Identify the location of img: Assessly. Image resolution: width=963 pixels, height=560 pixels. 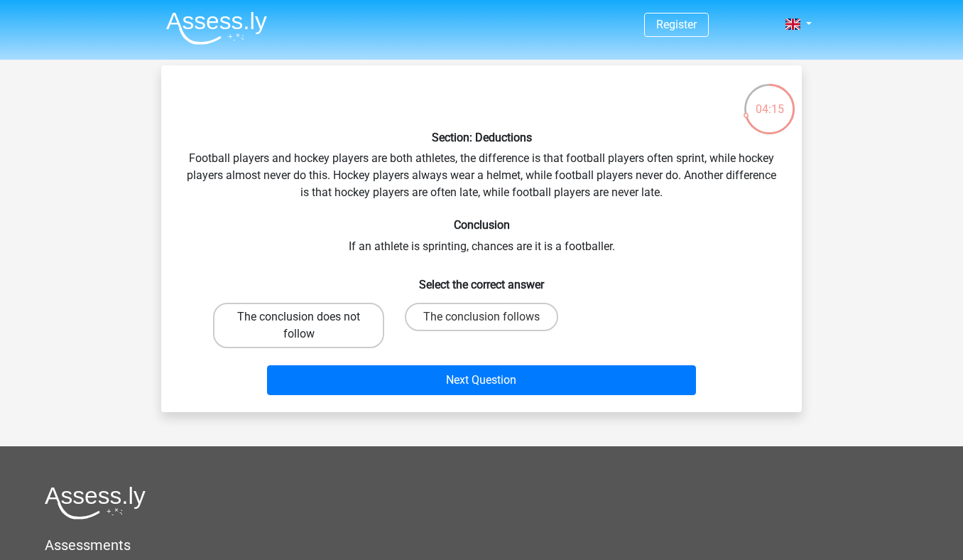
(217, 28).